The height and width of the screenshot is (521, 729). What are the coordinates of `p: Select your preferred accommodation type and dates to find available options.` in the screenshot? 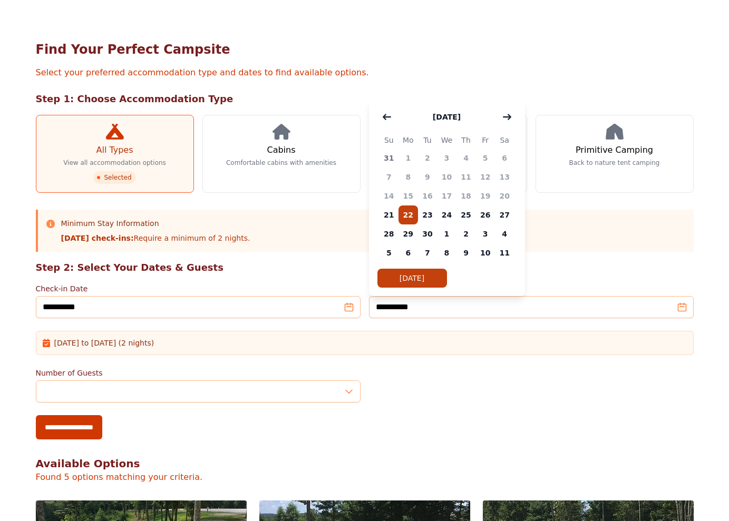 It's located at (365, 73).